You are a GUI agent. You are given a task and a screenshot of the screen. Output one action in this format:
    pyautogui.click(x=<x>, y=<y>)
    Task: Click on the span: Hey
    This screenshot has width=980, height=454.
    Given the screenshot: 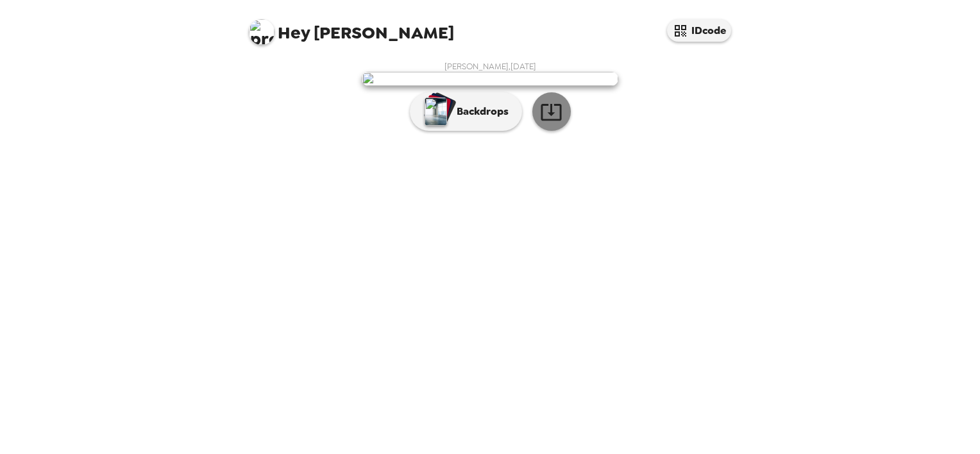 What is the action you would take?
    pyautogui.click(x=294, y=33)
    